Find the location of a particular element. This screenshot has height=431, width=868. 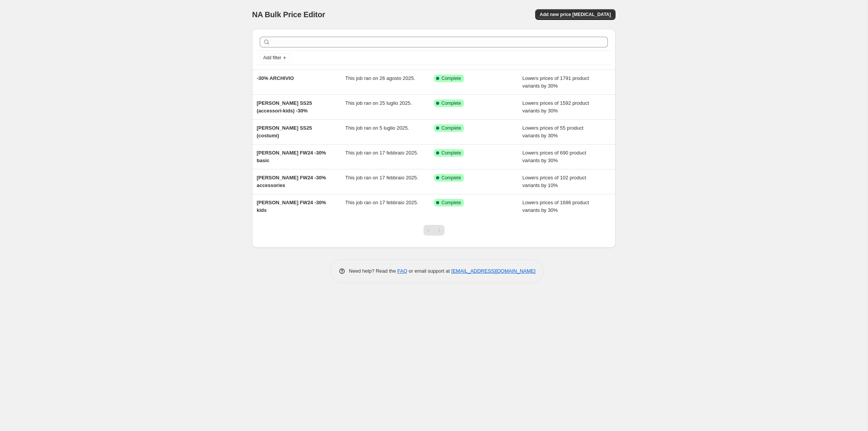

span: Lowers prices of 1791 product variants by 30% is located at coordinates (556, 82).